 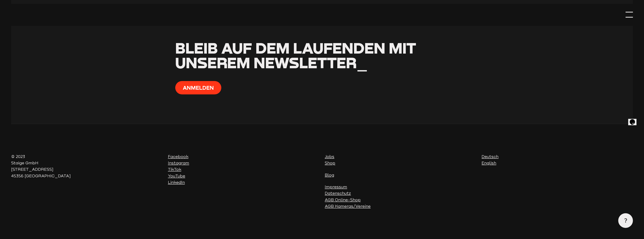 I want to click on a: TikTok, so click(x=175, y=170).